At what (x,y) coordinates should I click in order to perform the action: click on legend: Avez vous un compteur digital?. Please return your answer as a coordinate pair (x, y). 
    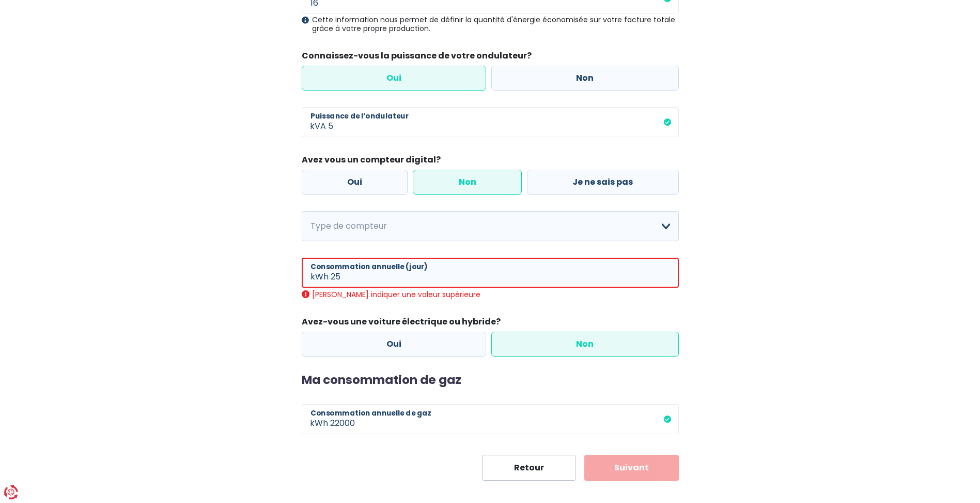
    Looking at the image, I should click on (490, 161).